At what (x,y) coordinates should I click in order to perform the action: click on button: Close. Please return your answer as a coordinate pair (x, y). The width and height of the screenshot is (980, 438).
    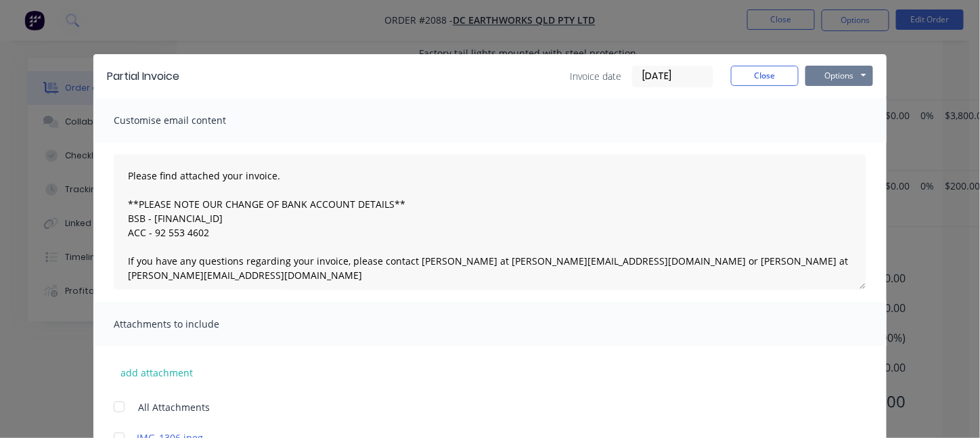
    Looking at the image, I should click on (765, 76).